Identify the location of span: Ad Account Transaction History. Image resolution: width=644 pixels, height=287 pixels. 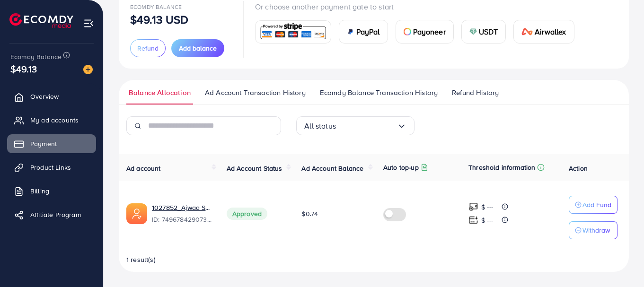
(255, 92).